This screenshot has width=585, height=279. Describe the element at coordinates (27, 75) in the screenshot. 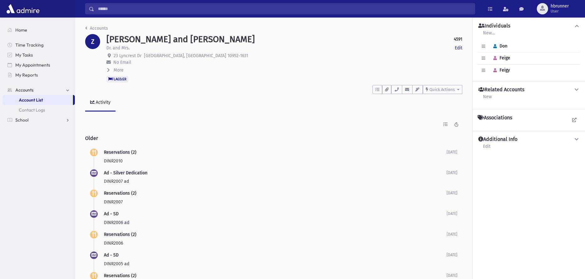

I see `span: My Reports` at that location.